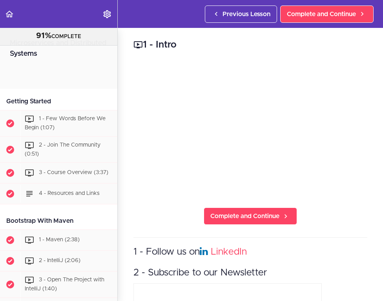 The height and width of the screenshot is (301, 383). I want to click on span: 1 - Maven (2:38), so click(59, 240).